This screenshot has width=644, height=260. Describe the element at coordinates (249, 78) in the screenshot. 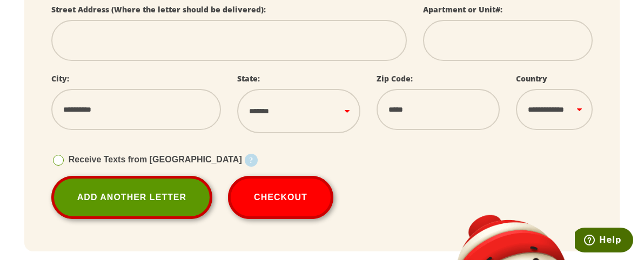

I see `label: State:` at that location.